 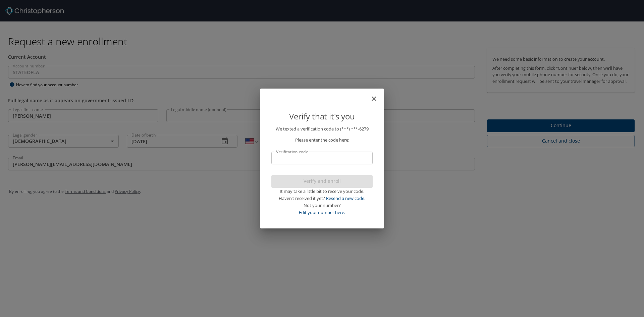 I want to click on p: Verify that it's you, so click(x=322, y=116).